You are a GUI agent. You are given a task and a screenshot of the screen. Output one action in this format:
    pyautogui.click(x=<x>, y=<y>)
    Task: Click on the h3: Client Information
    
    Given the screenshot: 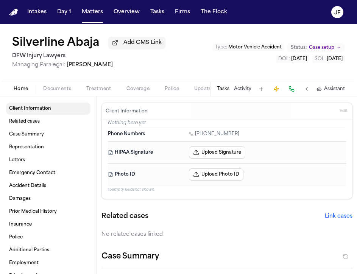 What is the action you would take?
    pyautogui.click(x=126, y=111)
    